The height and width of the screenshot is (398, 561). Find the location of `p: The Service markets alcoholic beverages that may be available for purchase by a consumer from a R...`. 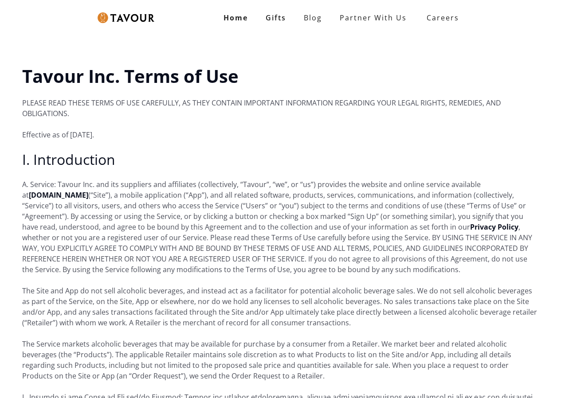

p: The Service markets alcoholic beverages that may be available for purchase by a consumer from a R... is located at coordinates (280, 360).